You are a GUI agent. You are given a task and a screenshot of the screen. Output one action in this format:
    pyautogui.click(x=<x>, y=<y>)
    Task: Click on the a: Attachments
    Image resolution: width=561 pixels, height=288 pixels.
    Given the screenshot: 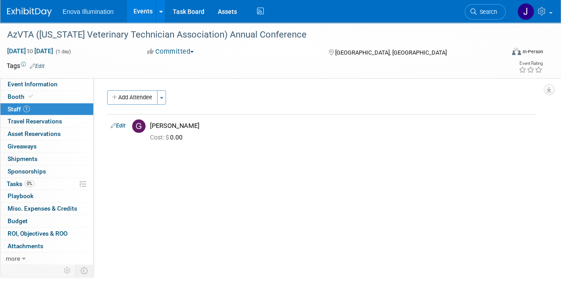 What is the action you would take?
    pyautogui.click(x=47, y=246)
    